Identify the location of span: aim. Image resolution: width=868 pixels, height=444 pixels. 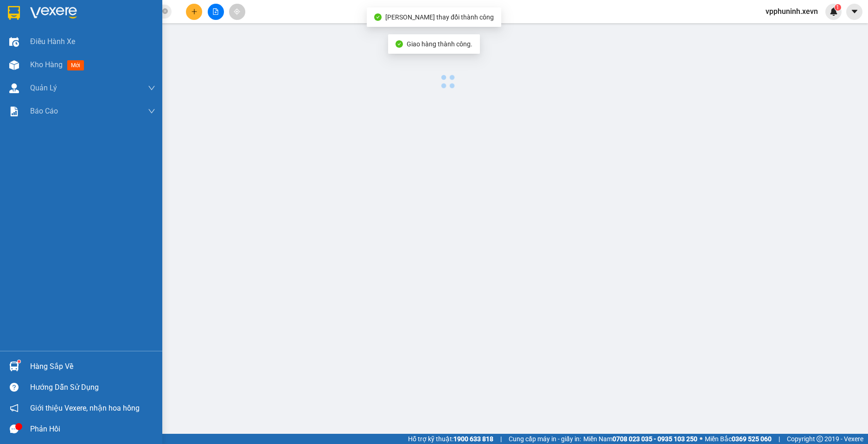
(237, 12).